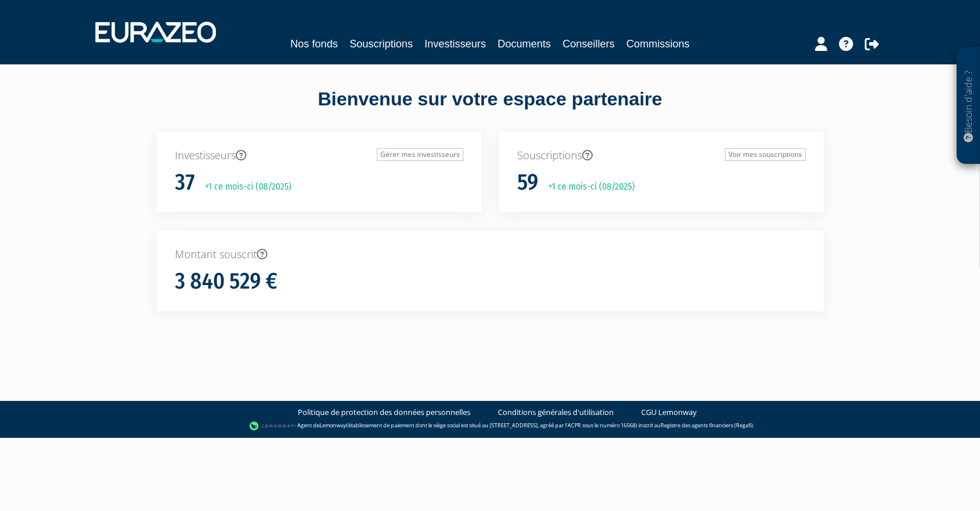 Image resolution: width=980 pixels, height=511 pixels. I want to click on h1: 3 840 529 €, so click(226, 282).